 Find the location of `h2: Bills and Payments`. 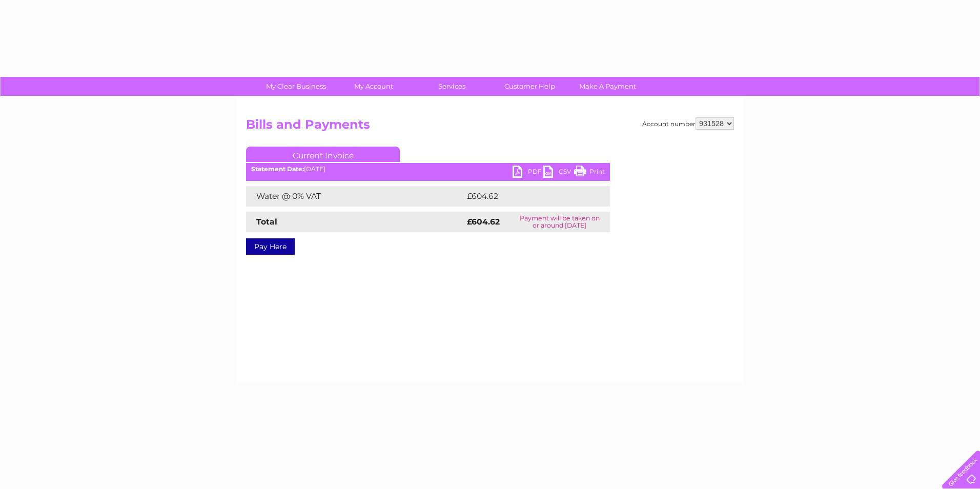

h2: Bills and Payments is located at coordinates (490, 127).